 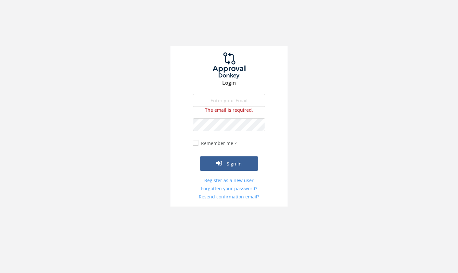 I want to click on span: The email is required., so click(x=229, y=110).